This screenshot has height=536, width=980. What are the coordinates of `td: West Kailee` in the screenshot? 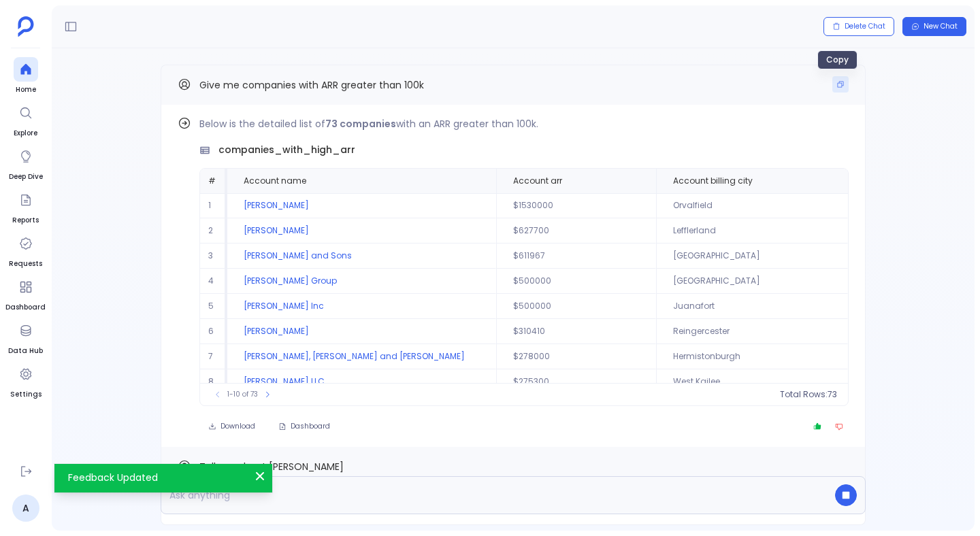 It's located at (752, 382).